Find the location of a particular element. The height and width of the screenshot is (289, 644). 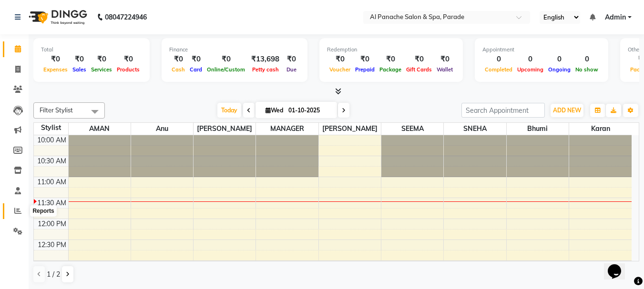

span: Services is located at coordinates (102, 69).